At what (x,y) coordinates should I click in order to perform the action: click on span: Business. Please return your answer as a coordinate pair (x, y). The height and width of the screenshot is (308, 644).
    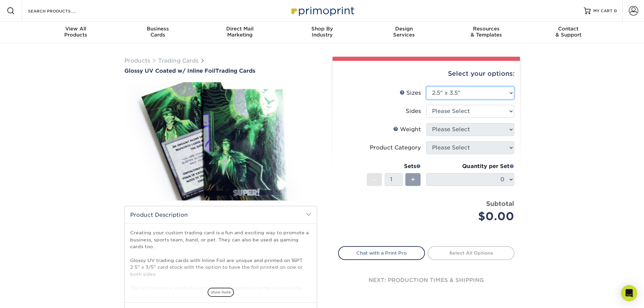
    Looking at the image, I should click on (157, 29).